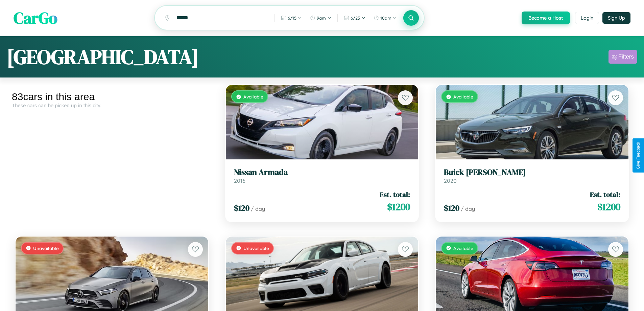 The height and width of the screenshot is (311, 644). What do you see at coordinates (587, 18) in the screenshot?
I see `button: Login` at bounding box center [587, 18].